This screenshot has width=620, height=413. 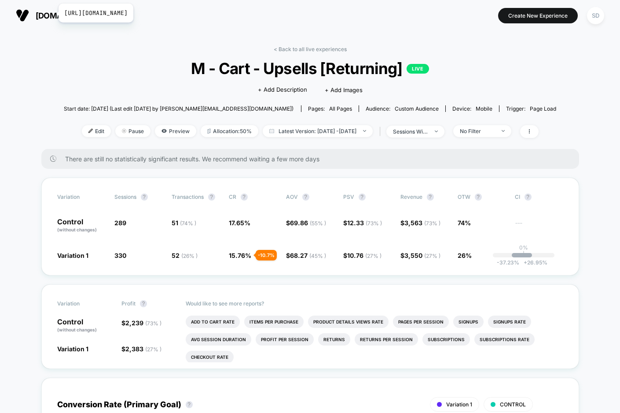 What do you see at coordinates (129, 303) in the screenshot?
I see `span: Profit` at bounding box center [129, 303].